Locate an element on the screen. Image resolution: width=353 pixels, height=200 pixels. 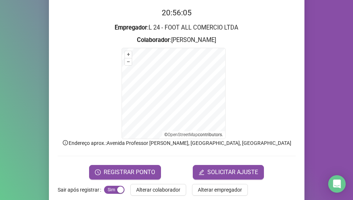
button: editSOLICITAR AJUSTE is located at coordinates (228, 172).